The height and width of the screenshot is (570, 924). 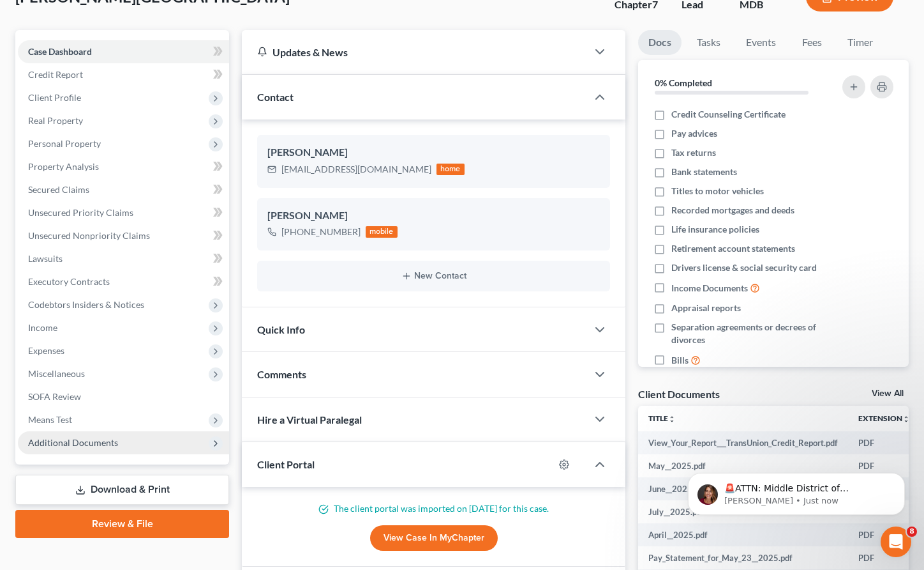 What do you see at coordinates (39, 48) in the screenshot?
I see `img: Profile image for Katie` at bounding box center [39, 48].